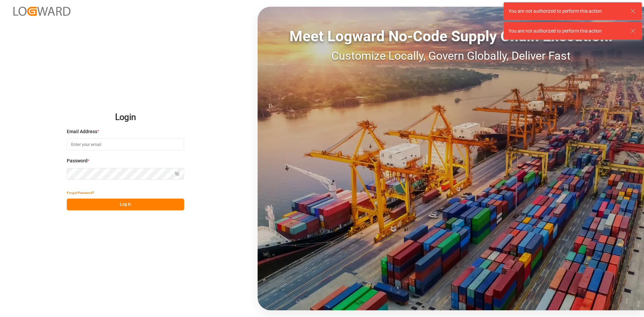 Image resolution: width=644 pixels, height=317 pixels. What do you see at coordinates (125, 144) in the screenshot?
I see `input: Enter your email` at bounding box center [125, 144].